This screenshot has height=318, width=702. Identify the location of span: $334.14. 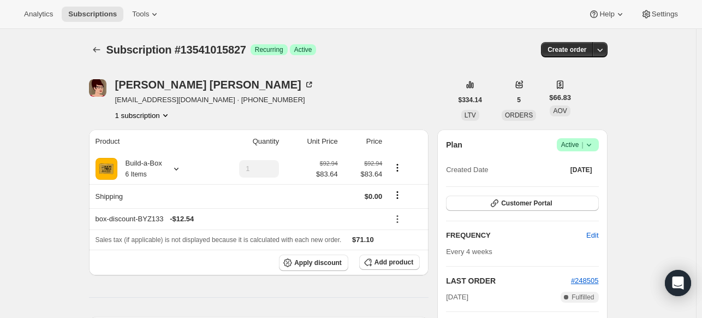
(470, 100).